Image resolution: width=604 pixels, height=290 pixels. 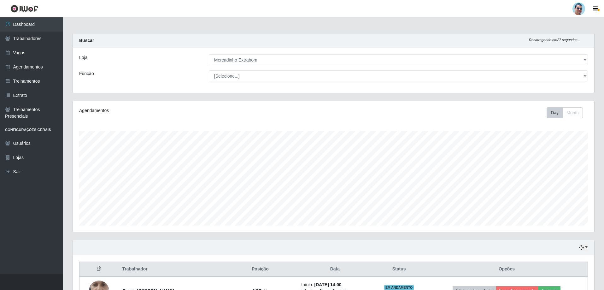 I want to click on th: Data, so click(x=334, y=269).